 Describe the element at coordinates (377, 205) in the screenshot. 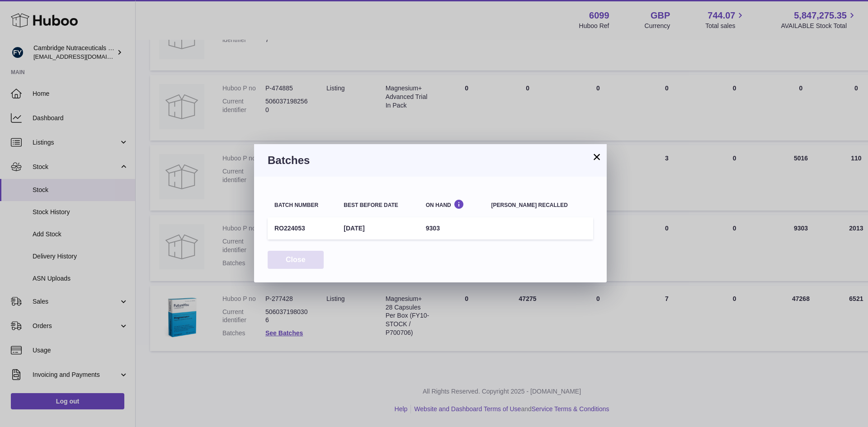

I see `div: Best before date` at that location.